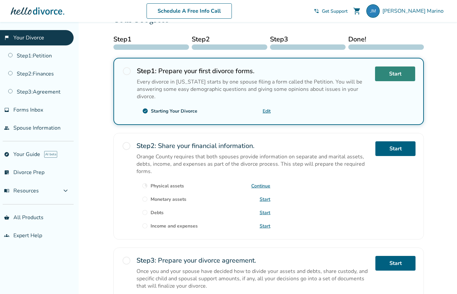 Image resolution: width=457 pixels, height=294 pixels. Describe the element at coordinates (253, 164) in the screenshot. I see `p: Orange County requires that both spouses provide information on separate and marital assets, debt...` at that location.